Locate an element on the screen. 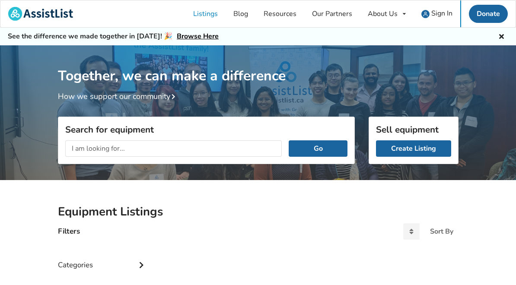 The image size is (516, 285). div: Sort By is located at coordinates (441, 231).